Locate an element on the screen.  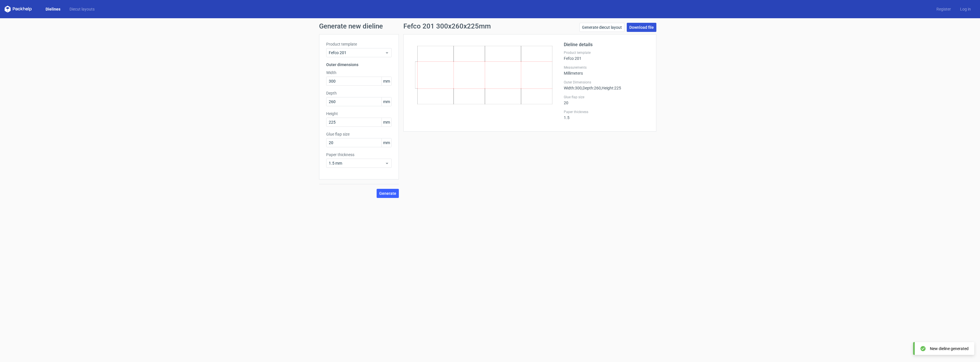
a: Log in is located at coordinates (965, 9).